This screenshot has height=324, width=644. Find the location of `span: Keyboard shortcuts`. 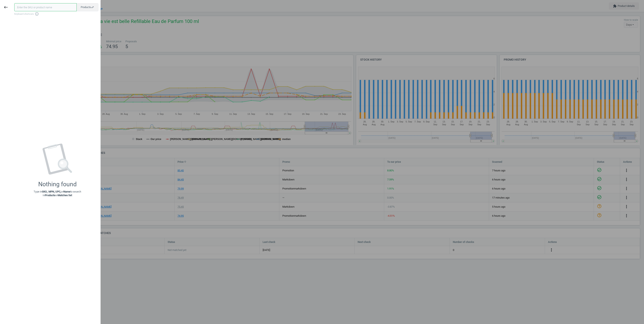

span: Keyboard shortcuts is located at coordinates (57, 14).